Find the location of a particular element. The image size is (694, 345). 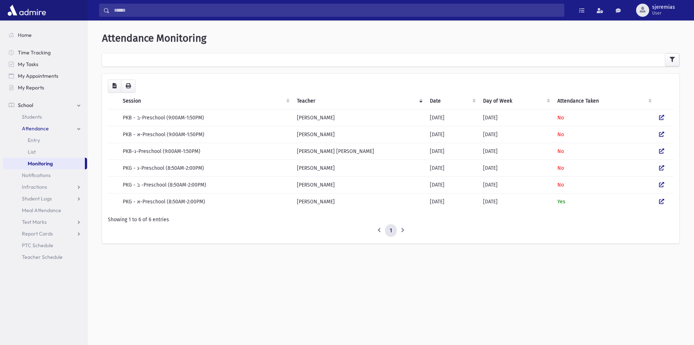

span: My Reports is located at coordinates (31, 87).